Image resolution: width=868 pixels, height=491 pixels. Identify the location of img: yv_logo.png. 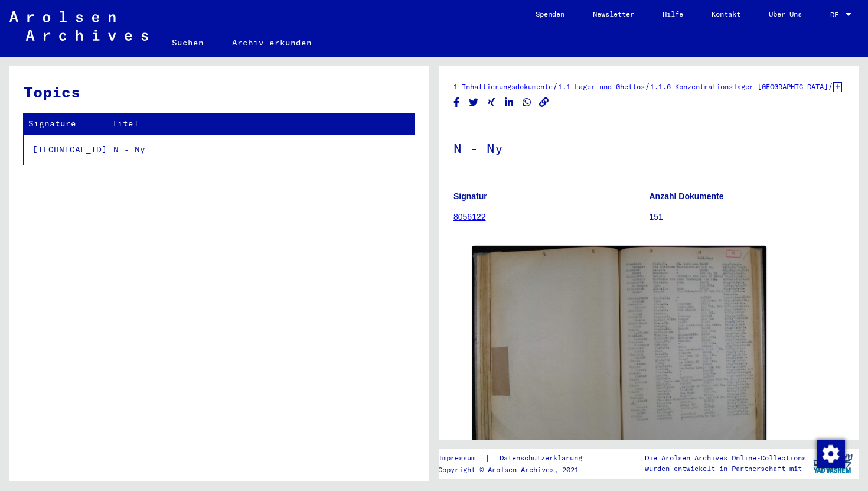
(832, 462).